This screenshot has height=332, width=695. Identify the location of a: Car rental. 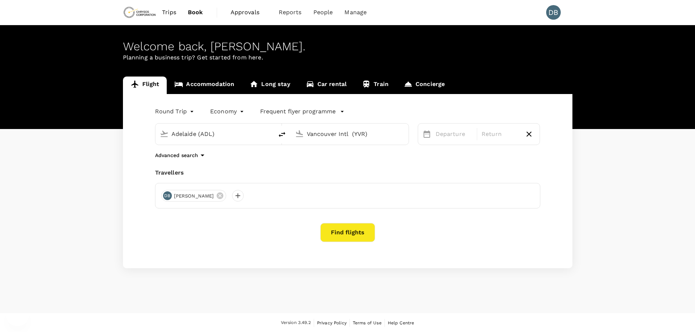
(326, 85).